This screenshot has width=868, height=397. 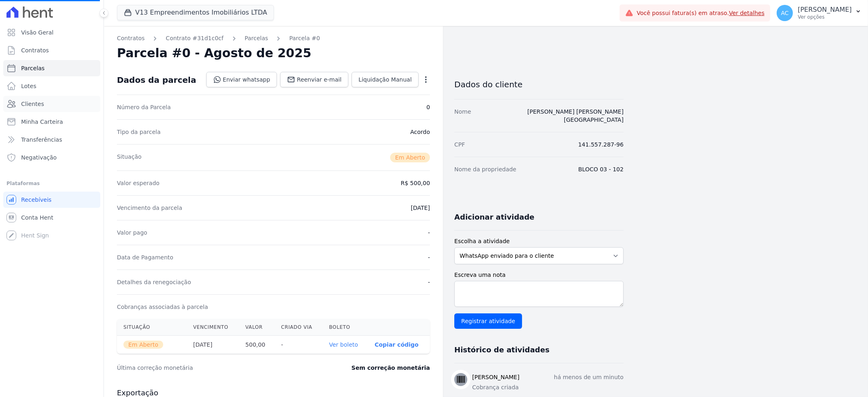 I want to click on span: Parcelas, so click(x=33, y=68).